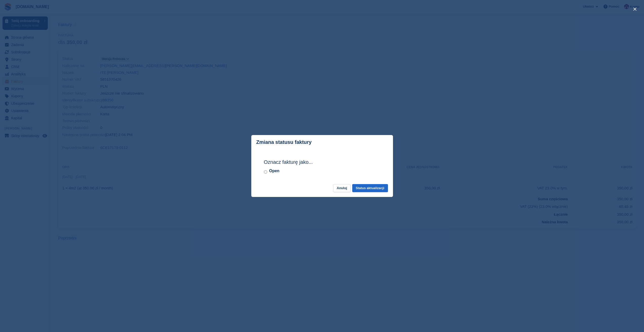 This screenshot has width=644, height=332. I want to click on h2: Oznacz fakturę jako..., so click(322, 162).